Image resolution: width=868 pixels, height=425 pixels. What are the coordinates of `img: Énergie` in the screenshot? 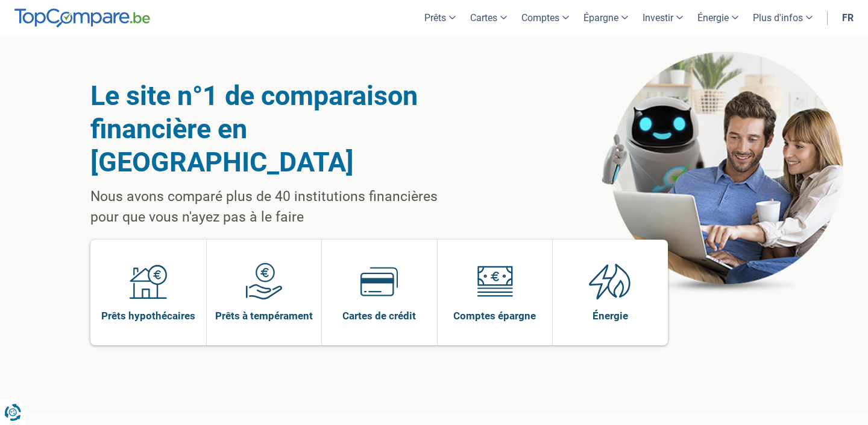 It's located at (610, 281).